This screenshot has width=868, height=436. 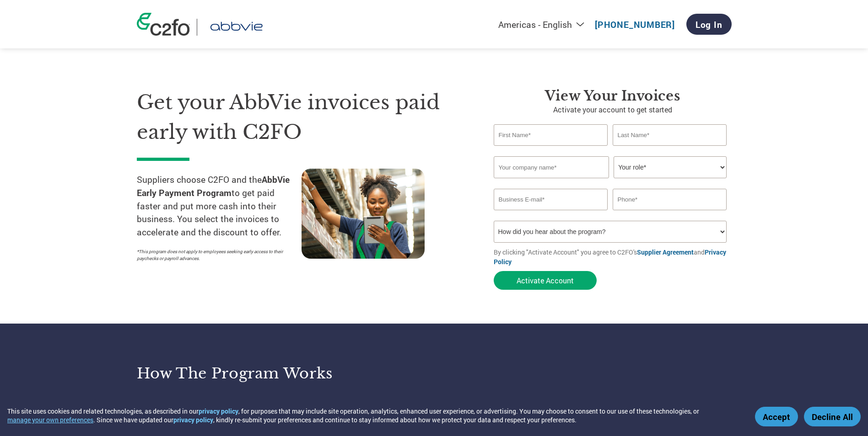 What do you see at coordinates (214, 186) in the screenshot?
I see `strong: AbbVie Early Payment Program` at bounding box center [214, 186].